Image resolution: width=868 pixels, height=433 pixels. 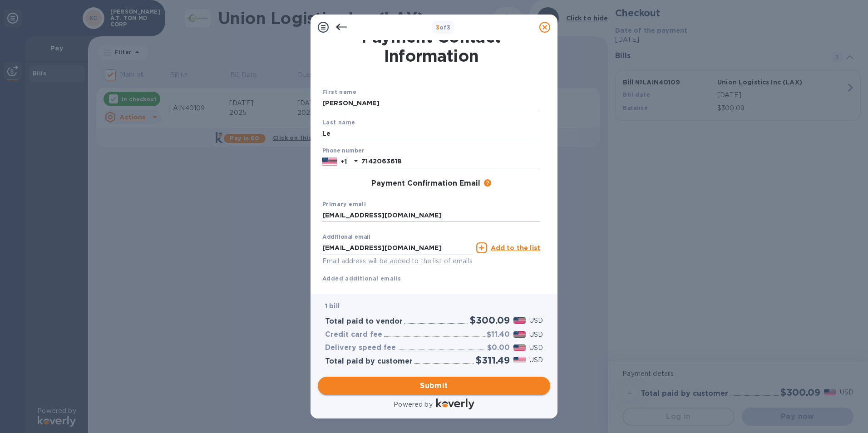 I want to click on input: Enter your primary name, so click(x=431, y=215).